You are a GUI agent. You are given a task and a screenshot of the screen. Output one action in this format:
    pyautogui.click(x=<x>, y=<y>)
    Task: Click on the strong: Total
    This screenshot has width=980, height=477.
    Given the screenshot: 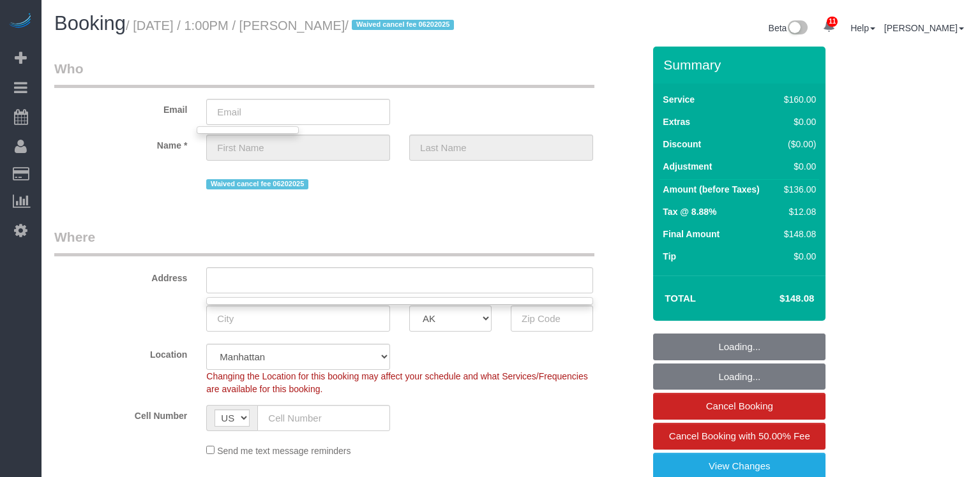 What is the action you would take?
    pyautogui.click(x=680, y=298)
    